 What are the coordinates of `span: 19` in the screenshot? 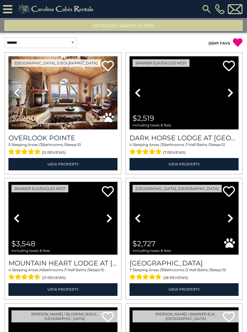 It's located at (223, 269).